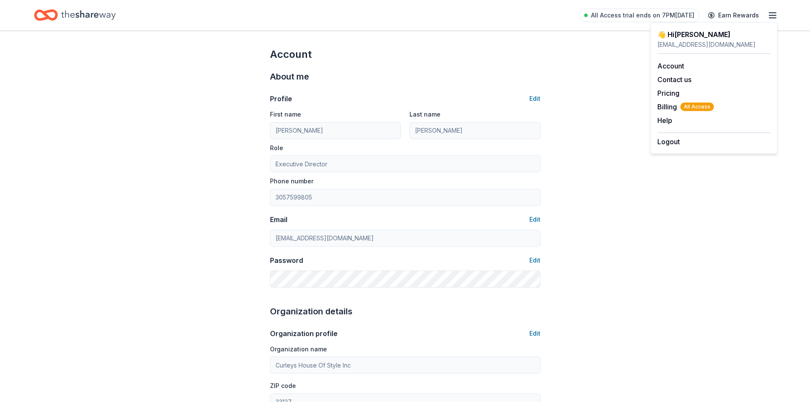 This screenshot has width=810, height=402. What do you see at coordinates (287, 260) in the screenshot?
I see `div: Password` at bounding box center [287, 260].